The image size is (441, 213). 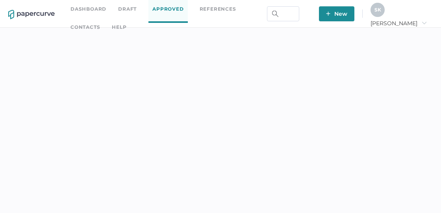 I want to click on img: plus-white.e19ec114.svg, so click(x=328, y=13).